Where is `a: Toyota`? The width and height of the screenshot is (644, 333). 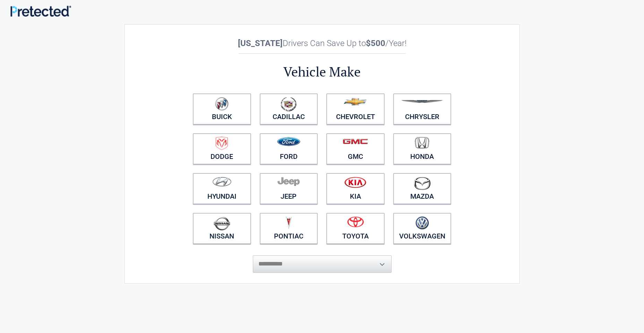
a: Toyota is located at coordinates (355, 229).